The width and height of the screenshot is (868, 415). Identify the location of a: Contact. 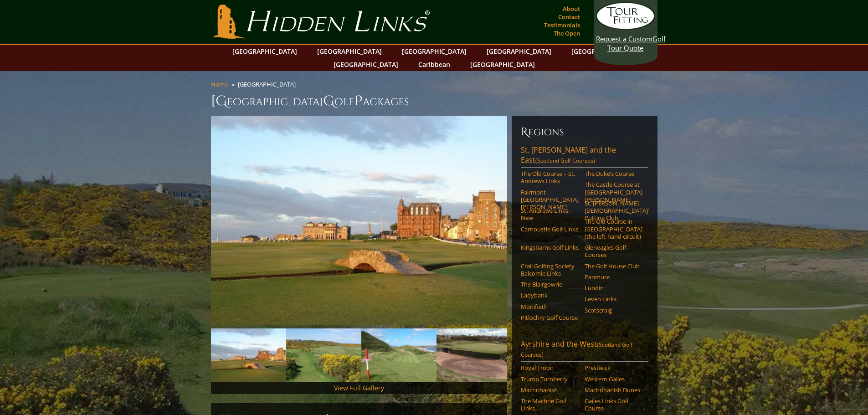
(569, 17).